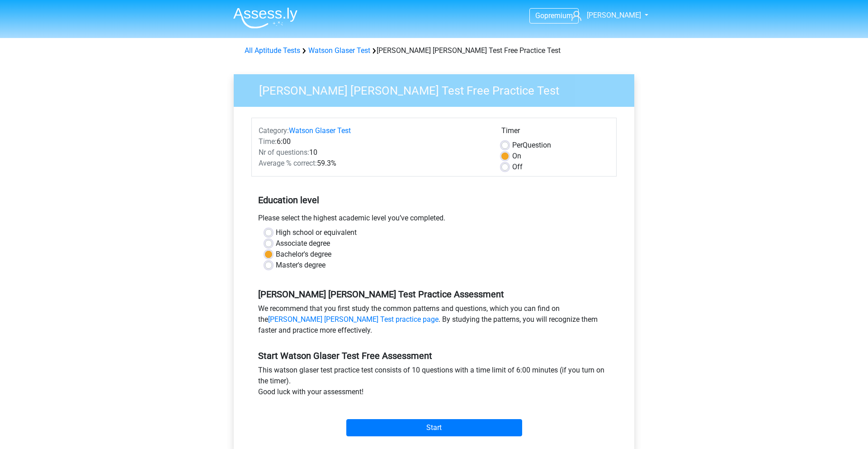 The height and width of the screenshot is (449, 868). Describe the element at coordinates (301, 265) in the screenshot. I see `label: Master's degree` at that location.